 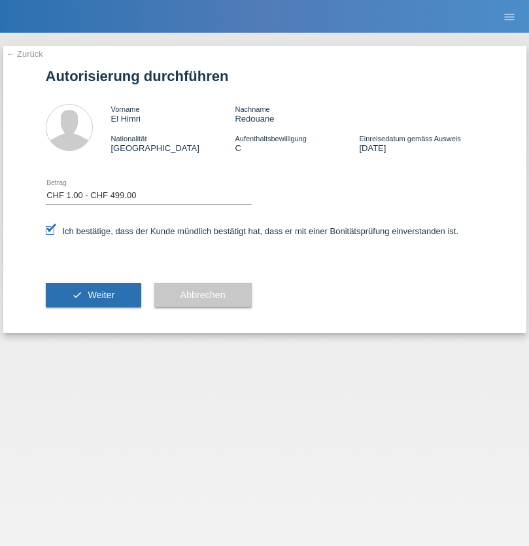 I want to click on div: Redouane, so click(x=297, y=114).